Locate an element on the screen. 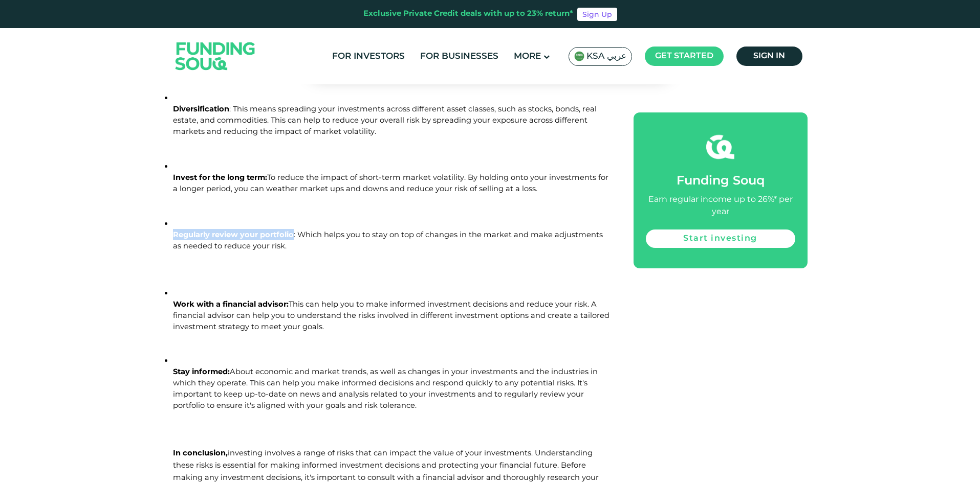 The height and width of the screenshot is (483, 980). span: More is located at coordinates (527, 56).